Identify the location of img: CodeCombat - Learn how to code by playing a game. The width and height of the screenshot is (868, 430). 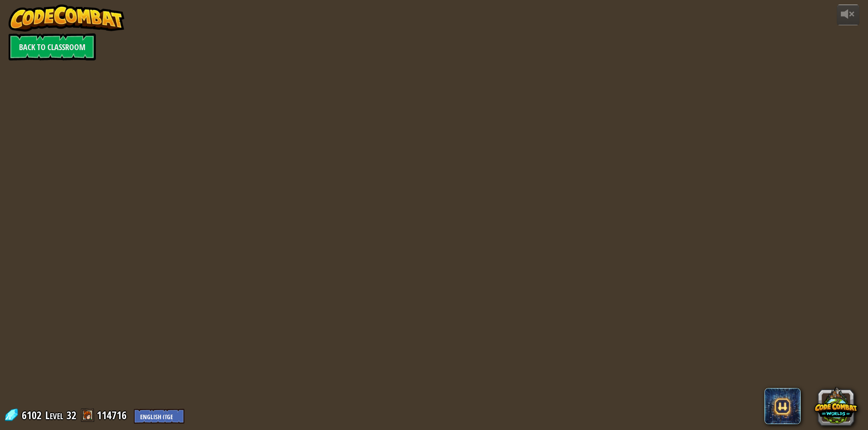
(66, 18).